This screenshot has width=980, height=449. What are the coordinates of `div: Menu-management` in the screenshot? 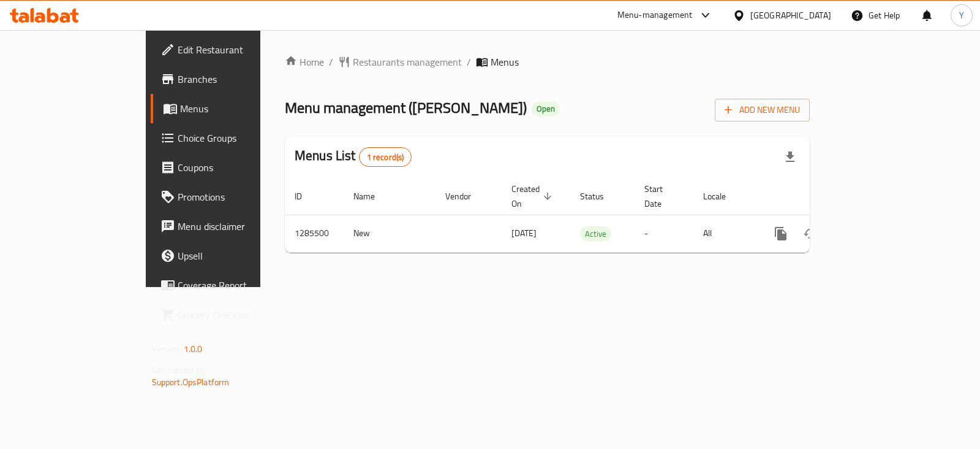 It's located at (655, 15).